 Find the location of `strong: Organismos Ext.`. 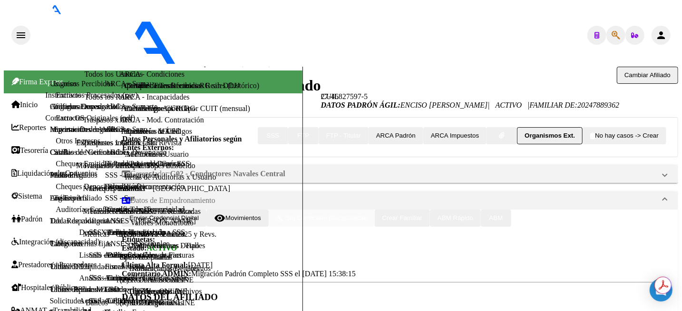

strong: Organismos Ext. is located at coordinates (550, 135).